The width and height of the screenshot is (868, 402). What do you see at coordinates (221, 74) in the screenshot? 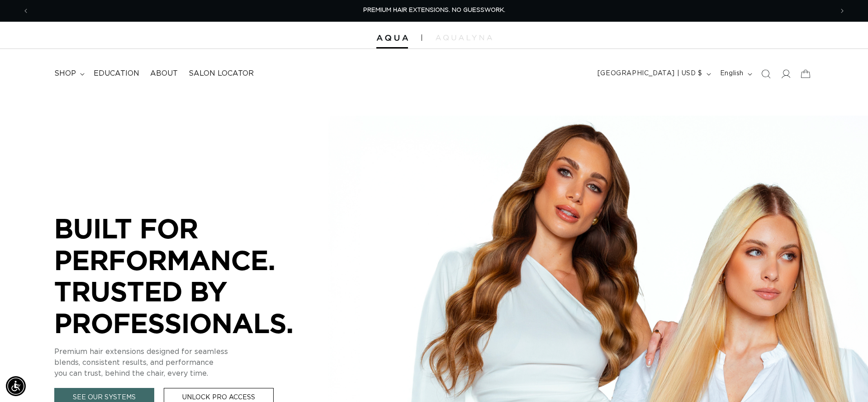
I see `a: Salon Locator` at bounding box center [221, 74].